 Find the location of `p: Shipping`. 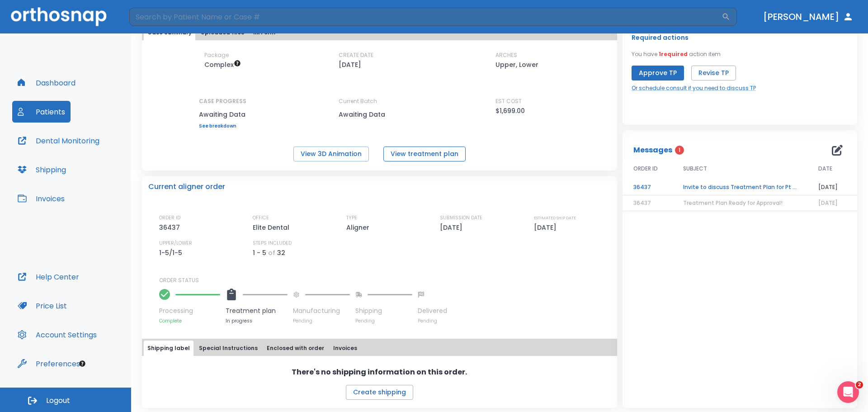

p: Shipping is located at coordinates (384, 311).